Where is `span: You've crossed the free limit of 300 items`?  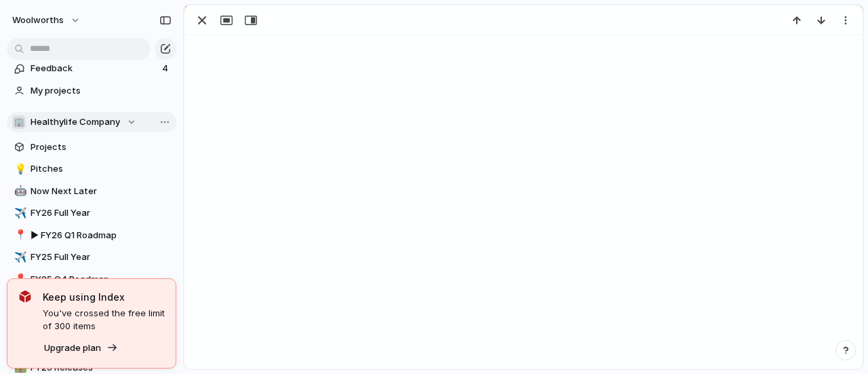 span: You've crossed the free limit of 300 items is located at coordinates (104, 320).